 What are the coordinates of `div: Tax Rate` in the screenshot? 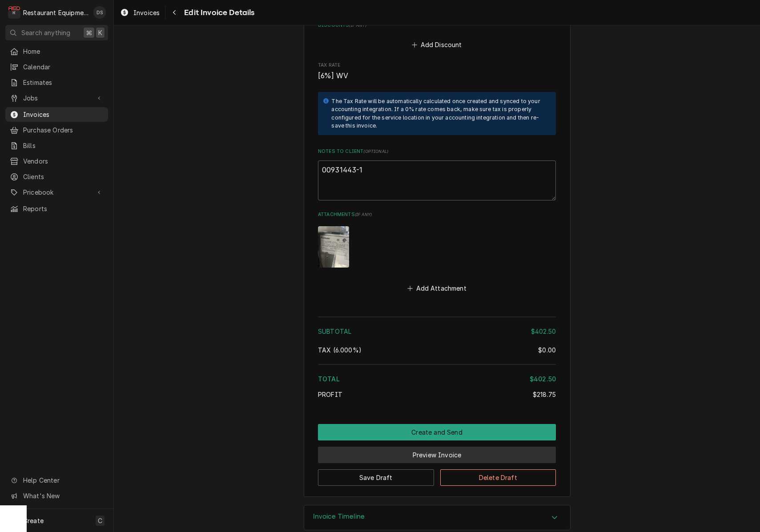 It's located at (437, 71).